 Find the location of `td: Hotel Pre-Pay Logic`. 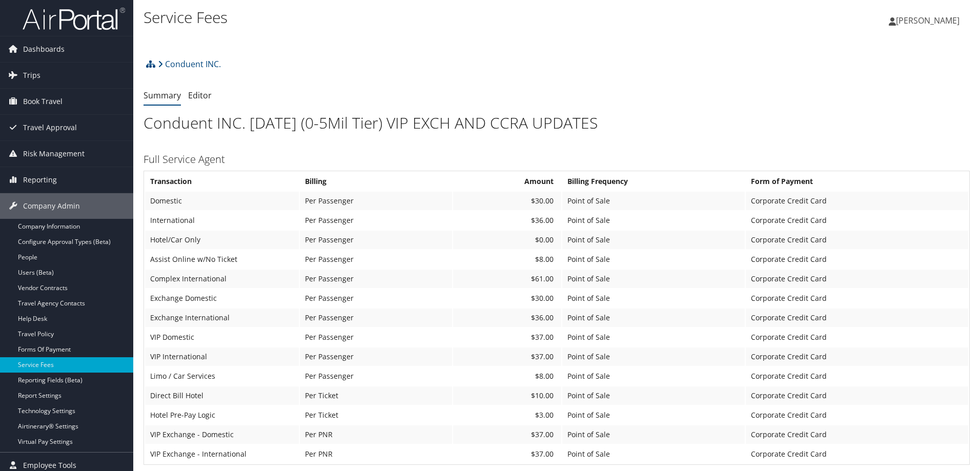

td: Hotel Pre-Pay Logic is located at coordinates (222, 415).